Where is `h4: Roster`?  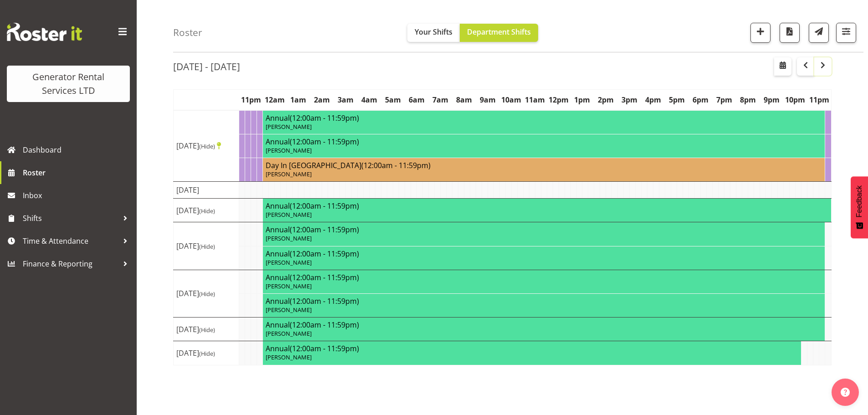
h4: Roster is located at coordinates (188, 32).